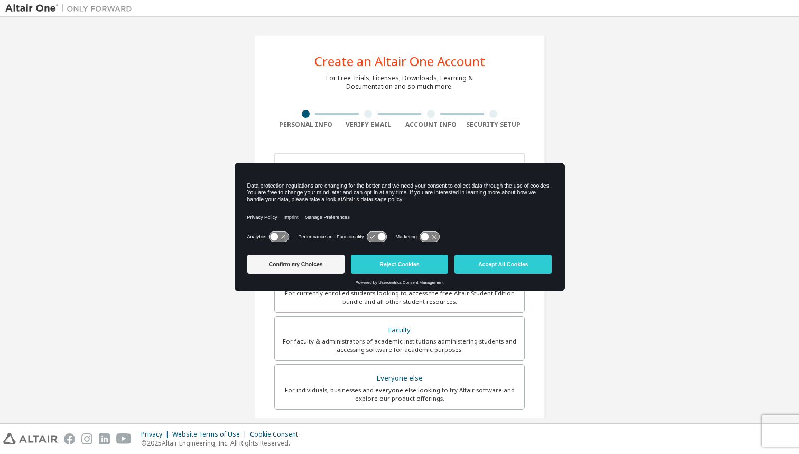 The height and width of the screenshot is (454, 799). I want to click on div: Personal Info, so click(306, 125).